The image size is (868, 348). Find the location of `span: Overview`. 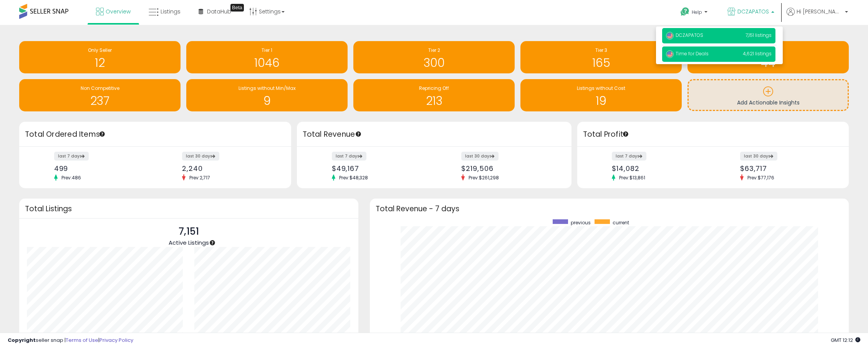

span: Overview is located at coordinates (118, 12).